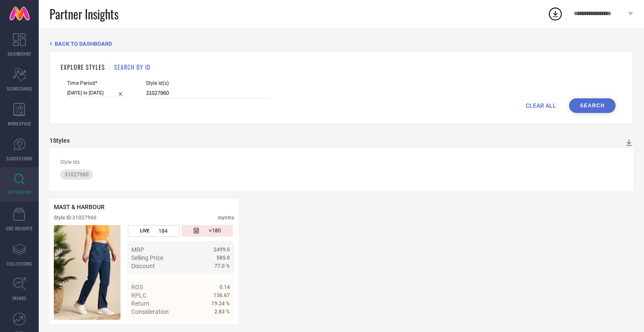 This screenshot has width=644, height=332. What do you see at coordinates (75, 218) in the screenshot?
I see `div: Style ID: 31027960` at bounding box center [75, 218].